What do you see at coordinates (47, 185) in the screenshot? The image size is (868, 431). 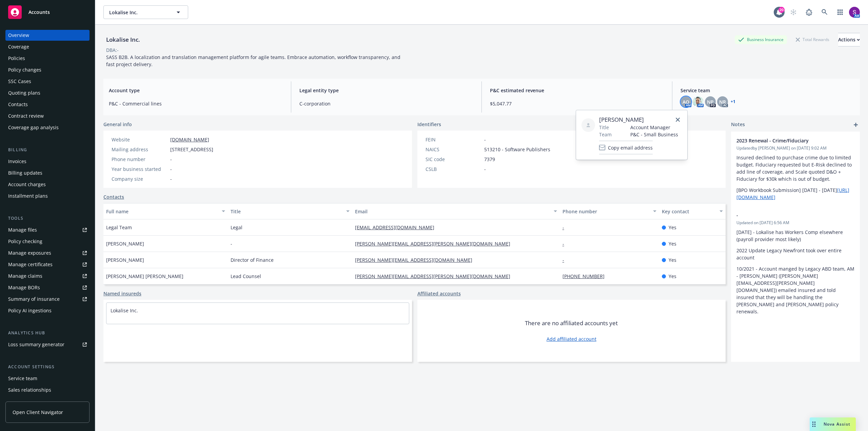 I see `a: Account charges` at bounding box center [47, 185].